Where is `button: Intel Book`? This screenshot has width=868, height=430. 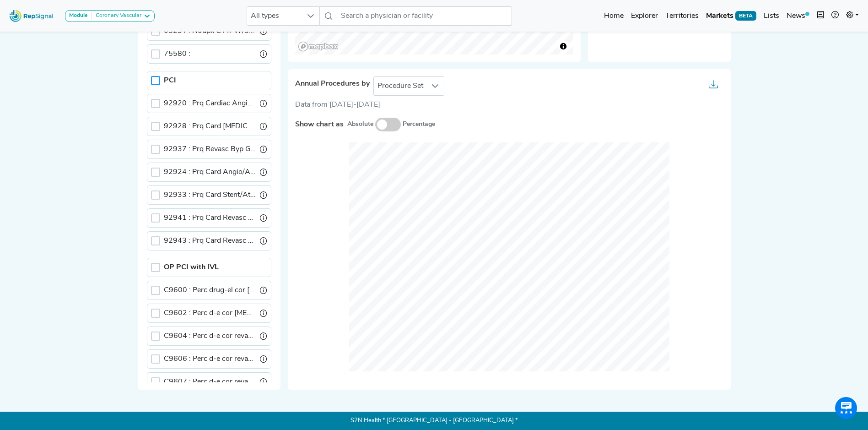 button: Intel Book is located at coordinates (820, 16).